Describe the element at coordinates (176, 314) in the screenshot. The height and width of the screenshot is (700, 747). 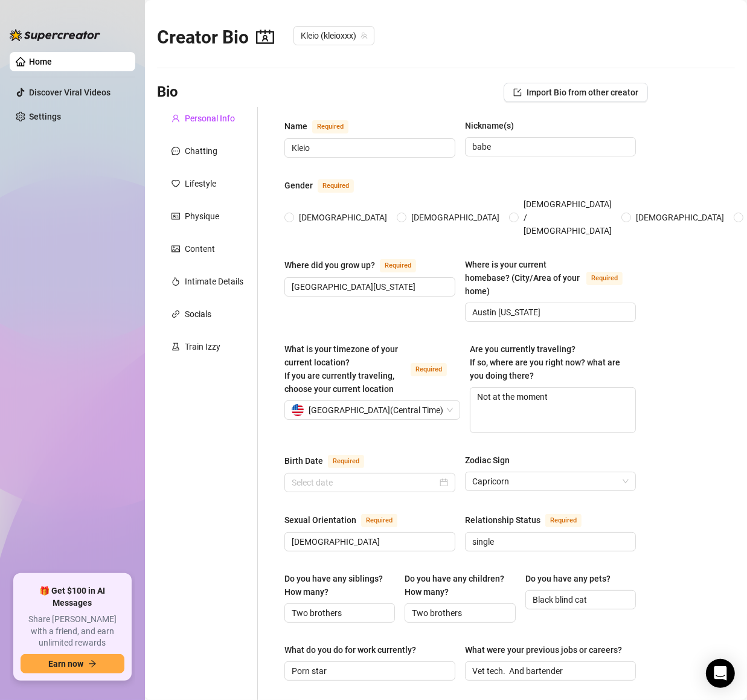
I see `span: link` at that location.